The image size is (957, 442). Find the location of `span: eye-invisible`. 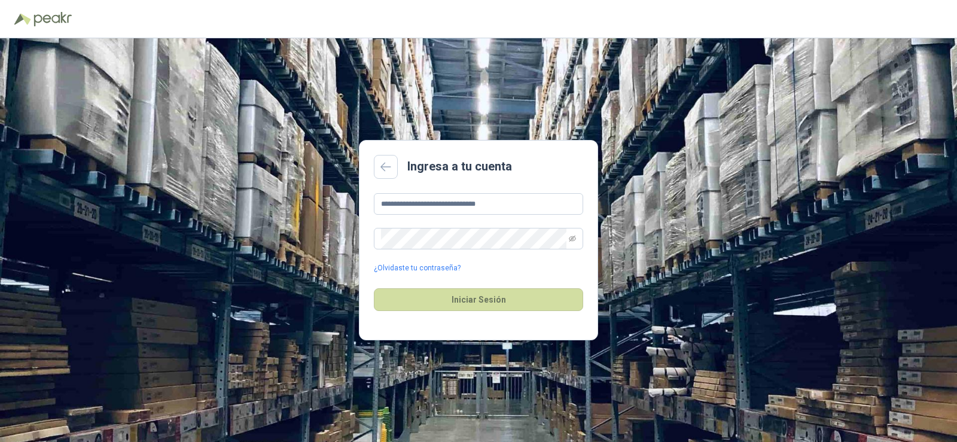

span: eye-invisible is located at coordinates (572, 239).